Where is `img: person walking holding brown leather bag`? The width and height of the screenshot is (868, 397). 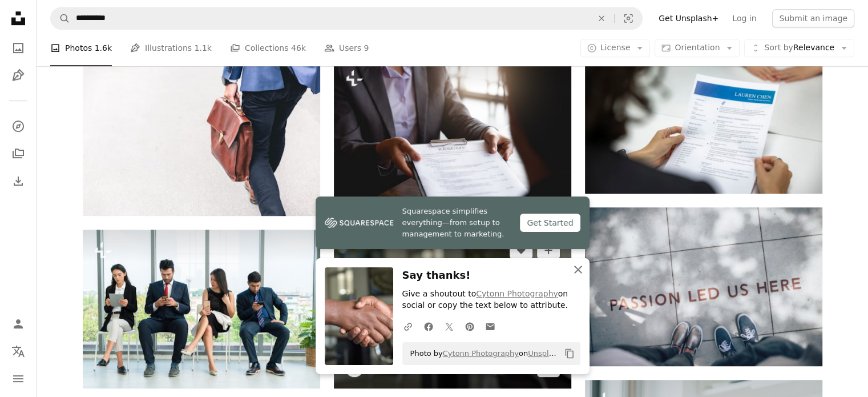
img: person walking holding brown leather bag is located at coordinates (202, 136).